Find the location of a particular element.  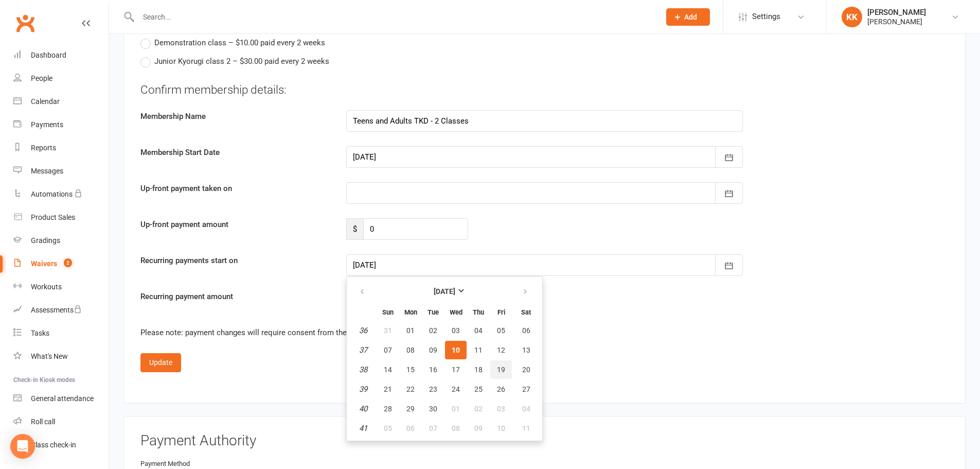

em: 36 is located at coordinates (363, 330).